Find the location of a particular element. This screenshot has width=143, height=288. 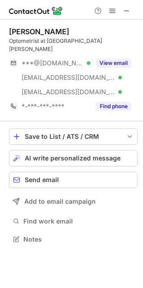

span: Find work email is located at coordinates (79, 221).